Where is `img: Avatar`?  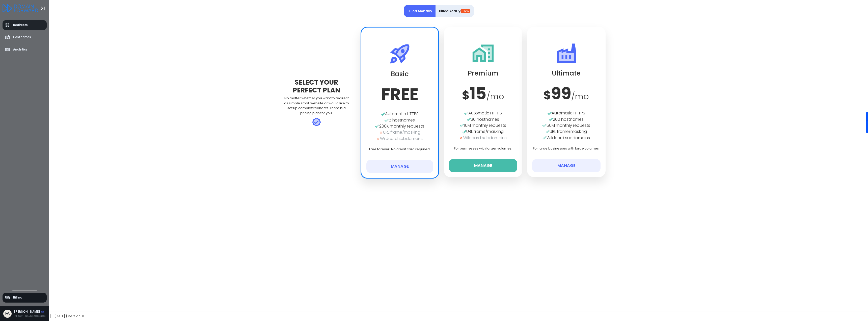
img: Avatar is located at coordinates (8, 313).